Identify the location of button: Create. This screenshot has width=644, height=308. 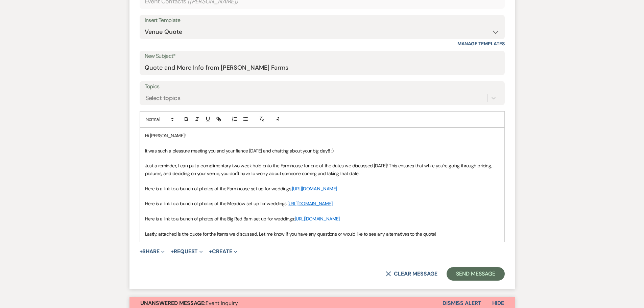
(223, 252).